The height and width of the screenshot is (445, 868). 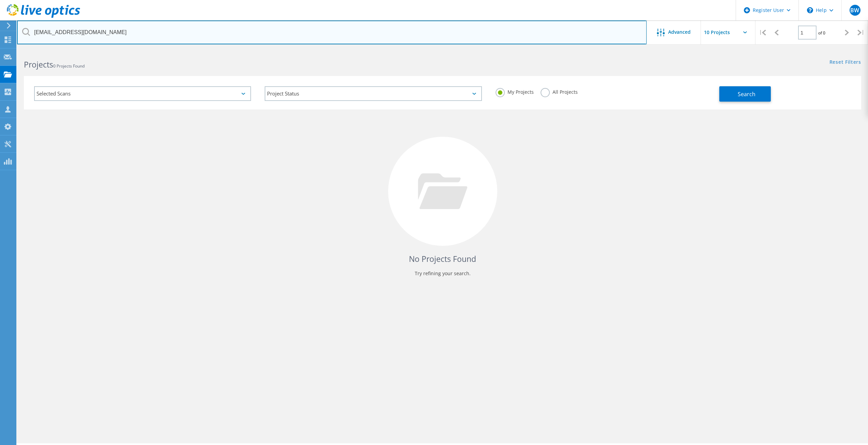 I want to click on a: Reset Filters, so click(x=845, y=62).